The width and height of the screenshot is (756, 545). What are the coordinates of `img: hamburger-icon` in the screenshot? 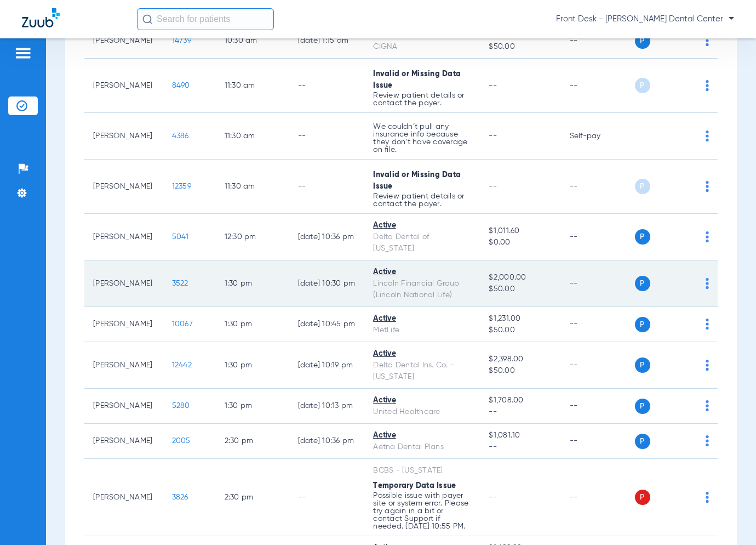 It's located at (23, 53).